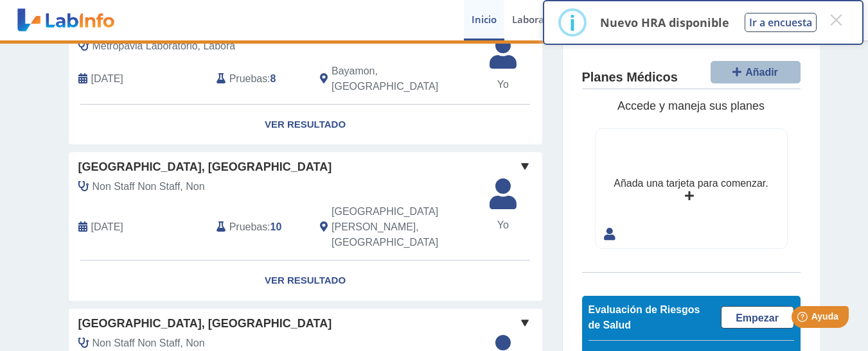  I want to click on a: Empezar, so click(758, 317).